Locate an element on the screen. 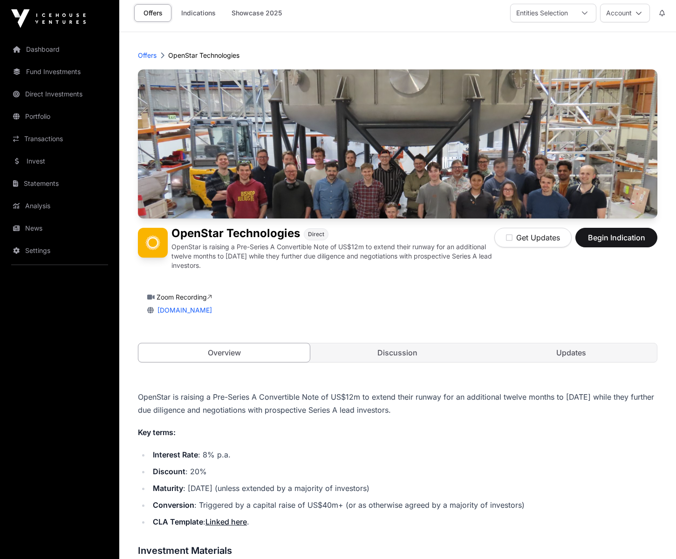 The image size is (676, 559). nav: Tabs is located at coordinates (397, 353).